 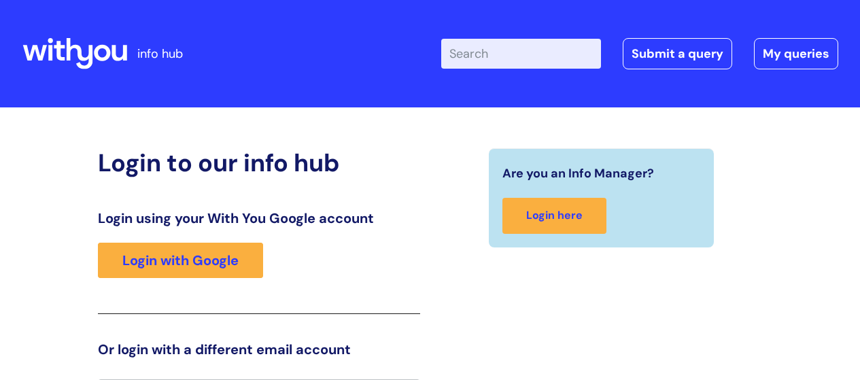 I want to click on span: Are you an Info Manager?, so click(x=578, y=173).